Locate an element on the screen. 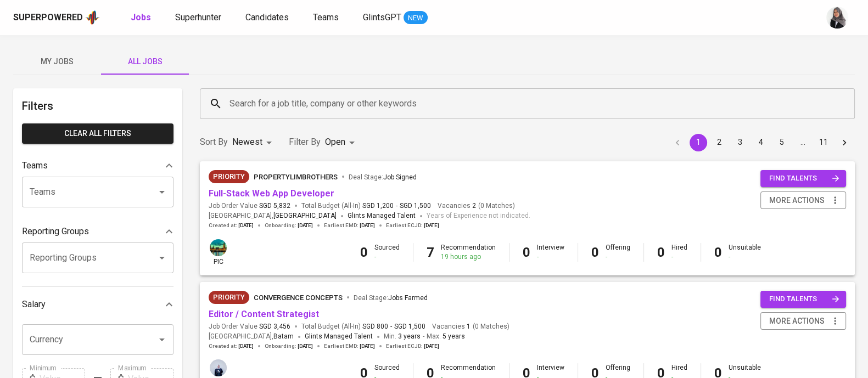  span: SGD 800 is located at coordinates (375, 326).